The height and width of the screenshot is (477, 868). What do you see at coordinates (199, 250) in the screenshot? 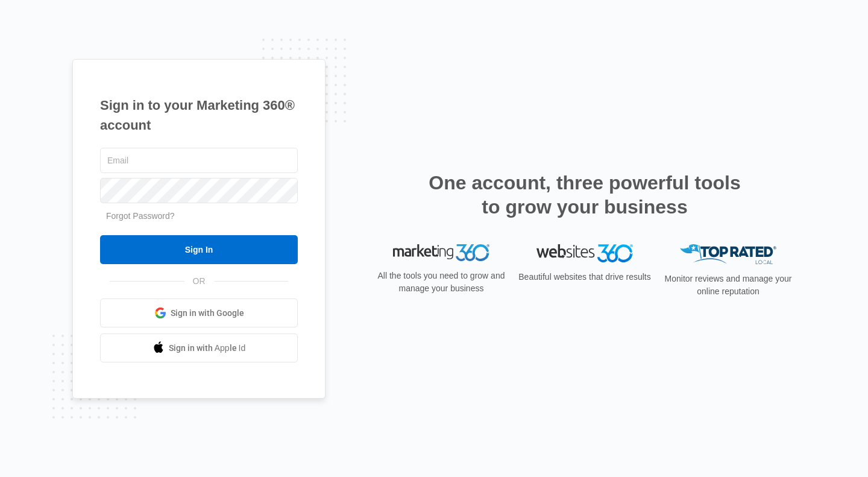
I see `input: Sign In` at bounding box center [199, 250].